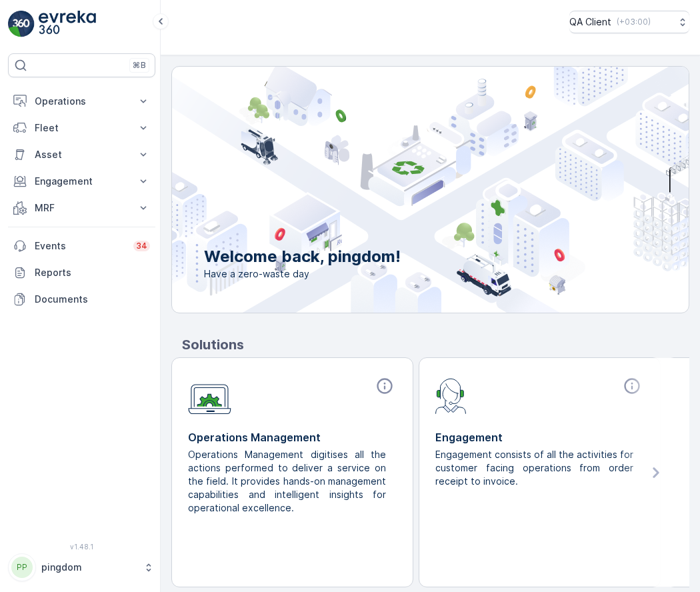  What do you see at coordinates (88, 568) in the screenshot?
I see `p: pingdom` at bounding box center [88, 568].